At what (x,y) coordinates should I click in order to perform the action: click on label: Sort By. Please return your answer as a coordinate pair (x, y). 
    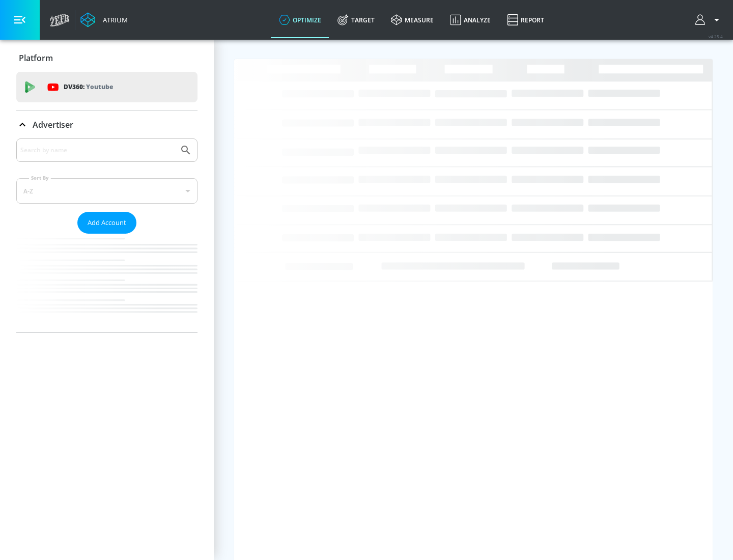
    Looking at the image, I should click on (40, 178).